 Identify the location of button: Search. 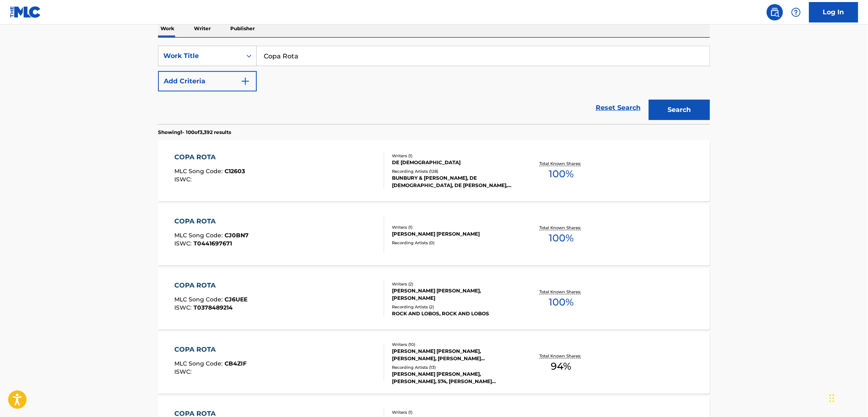
(680, 110).